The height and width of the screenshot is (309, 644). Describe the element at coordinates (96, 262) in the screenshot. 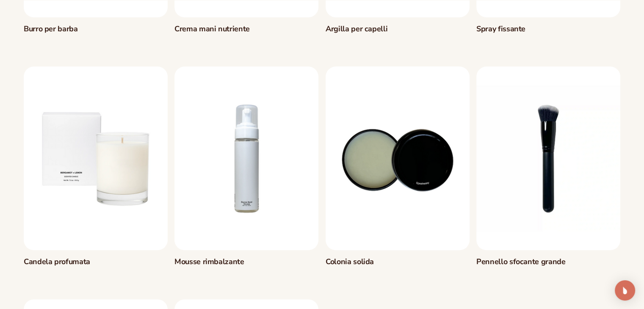

I see `a: Candela profumata` at that location.